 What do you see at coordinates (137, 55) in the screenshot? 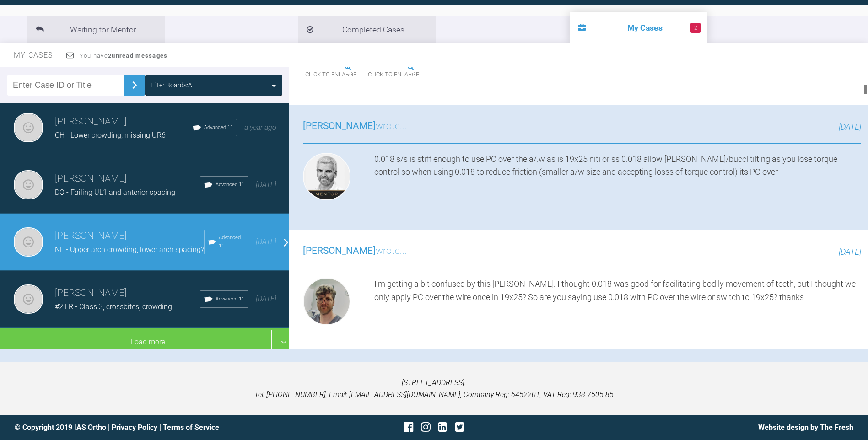
I see `strong: 2 unread messages` at bounding box center [137, 55].